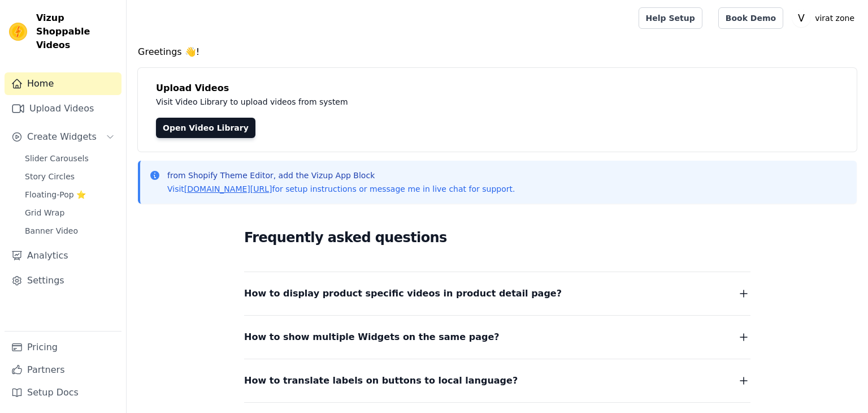  I want to click on button: How to translate labels on buttons to local language?, so click(497, 381).